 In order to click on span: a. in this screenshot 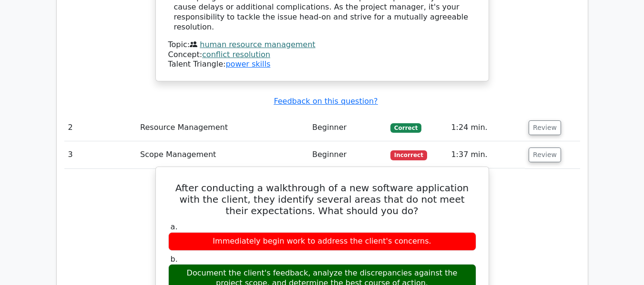, I will do `click(174, 227)`.